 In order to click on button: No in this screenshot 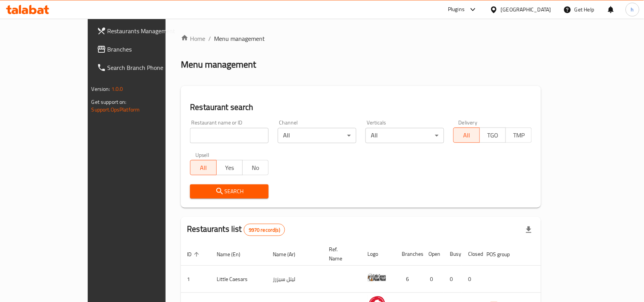, I will do `click(255, 168)`.